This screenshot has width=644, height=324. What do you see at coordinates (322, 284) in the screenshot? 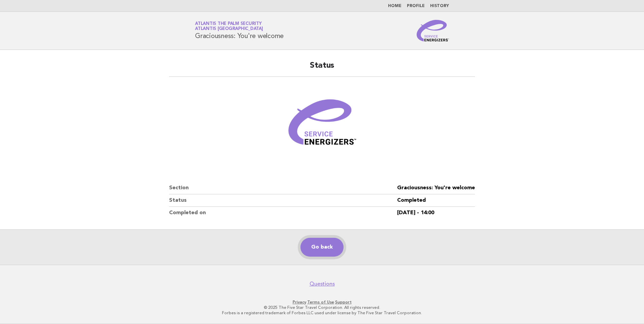
I see `a: Questions` at bounding box center [322, 284].